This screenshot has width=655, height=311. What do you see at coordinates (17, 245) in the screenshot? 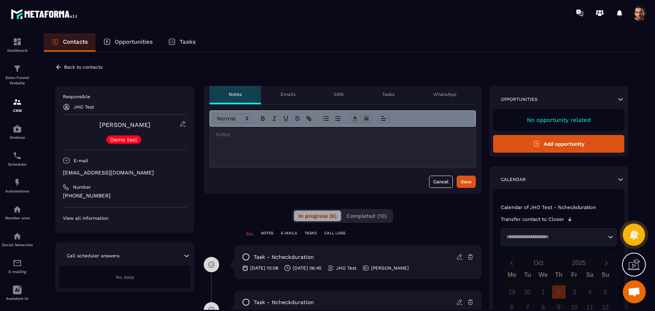
I see `p: Social Networks` at bounding box center [17, 245].